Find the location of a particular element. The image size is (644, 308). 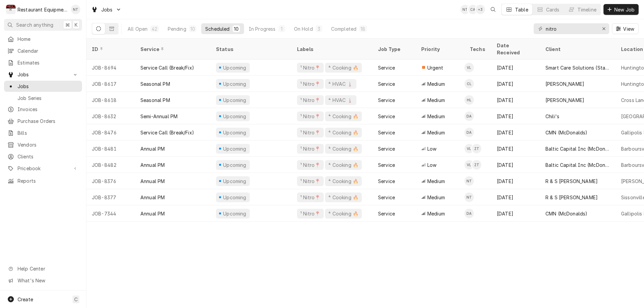

div: CL is located at coordinates (470, 84).